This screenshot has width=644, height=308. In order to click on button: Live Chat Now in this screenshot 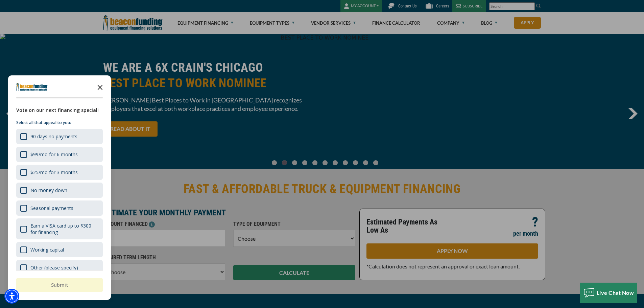, I will do `click(608, 293)`.